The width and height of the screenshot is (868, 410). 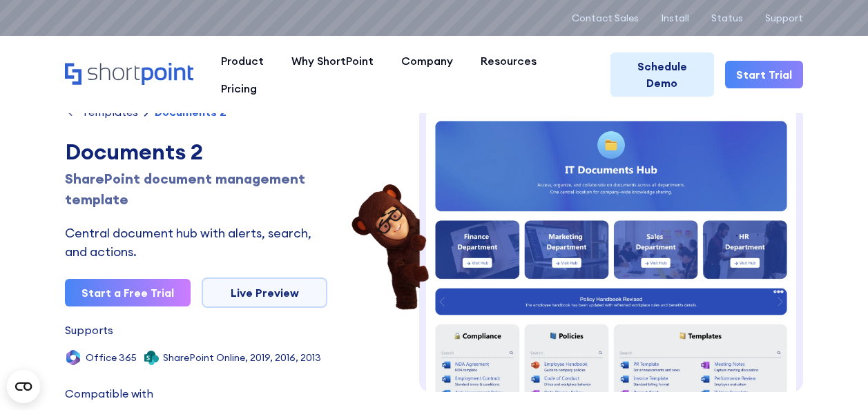 What do you see at coordinates (508, 60) in the screenshot?
I see `div: Resources` at bounding box center [508, 60].